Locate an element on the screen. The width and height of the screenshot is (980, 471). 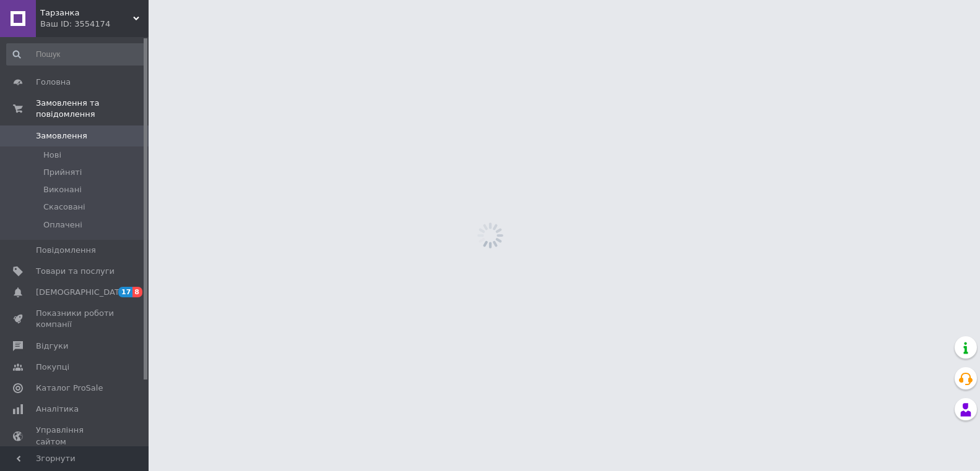
span: Скасовані is located at coordinates (64, 207).